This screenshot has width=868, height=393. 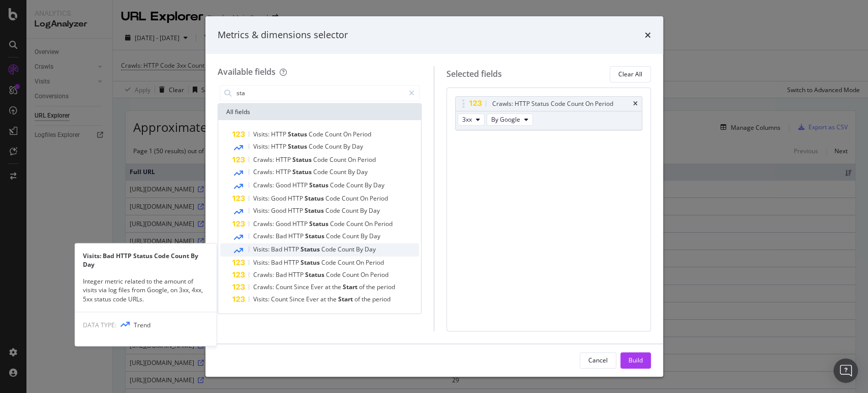 I want to click on div: Metrics & dimensions selector, so click(x=283, y=35).